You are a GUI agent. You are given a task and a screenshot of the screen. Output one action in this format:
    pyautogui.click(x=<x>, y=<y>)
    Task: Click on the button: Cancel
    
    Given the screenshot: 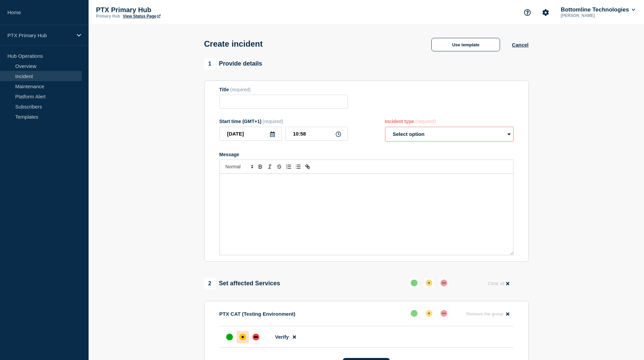 What is the action you would take?
    pyautogui.click(x=520, y=45)
    